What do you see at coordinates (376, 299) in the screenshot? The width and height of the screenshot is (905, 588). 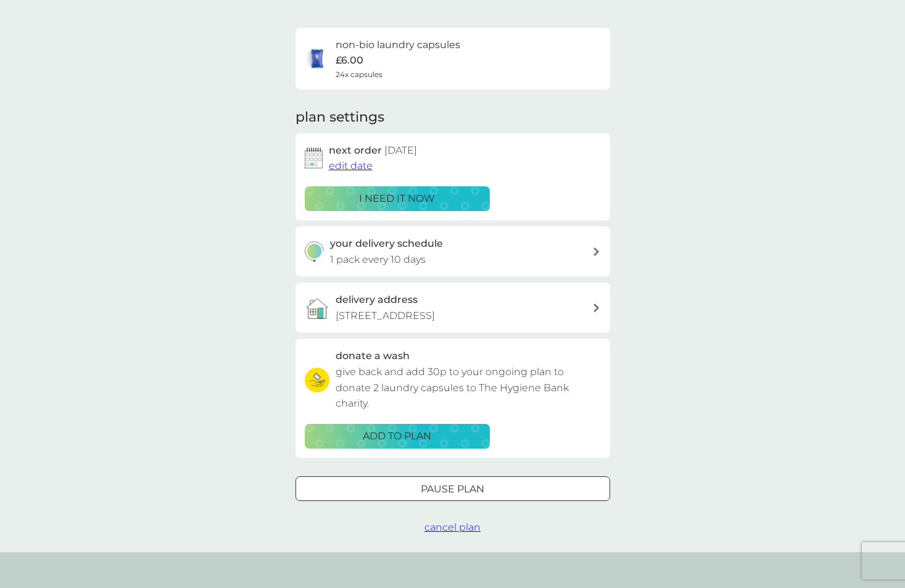 I see `h3: delivery address` at bounding box center [376, 299].